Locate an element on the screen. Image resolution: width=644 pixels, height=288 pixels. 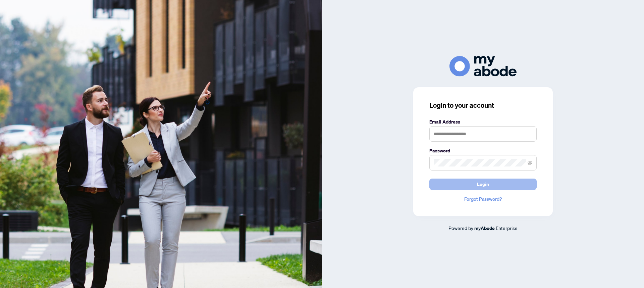
img: ma-logo is located at coordinates (483, 66).